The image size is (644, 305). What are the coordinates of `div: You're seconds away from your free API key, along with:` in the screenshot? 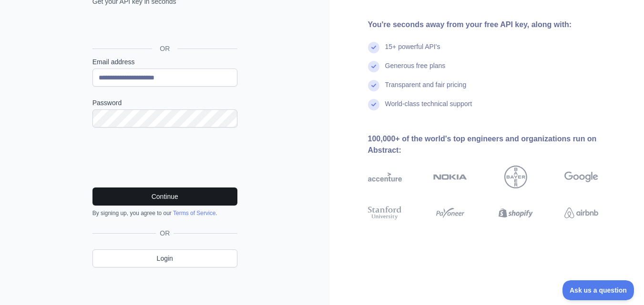 It's located at (498, 25).